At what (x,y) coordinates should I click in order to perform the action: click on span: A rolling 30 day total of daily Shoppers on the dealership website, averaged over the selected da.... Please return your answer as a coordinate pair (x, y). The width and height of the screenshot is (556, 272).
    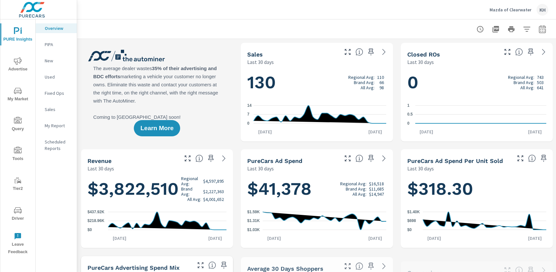
    Looking at the image, I should click on (359, 266).